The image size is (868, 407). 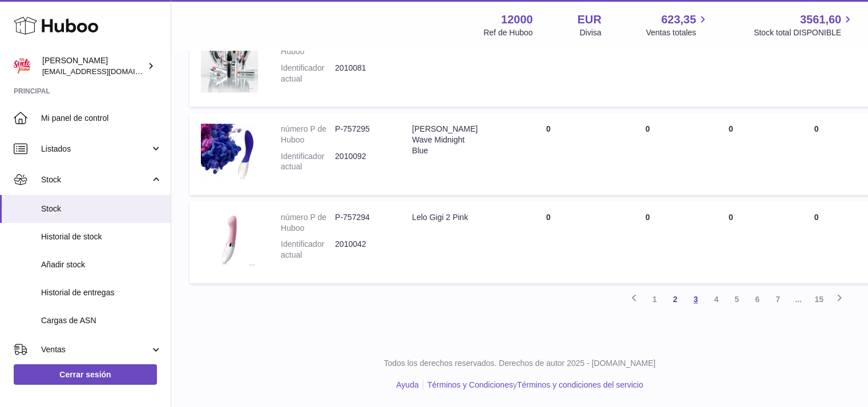 I want to click on span: Mi panel de control, so click(x=102, y=118).